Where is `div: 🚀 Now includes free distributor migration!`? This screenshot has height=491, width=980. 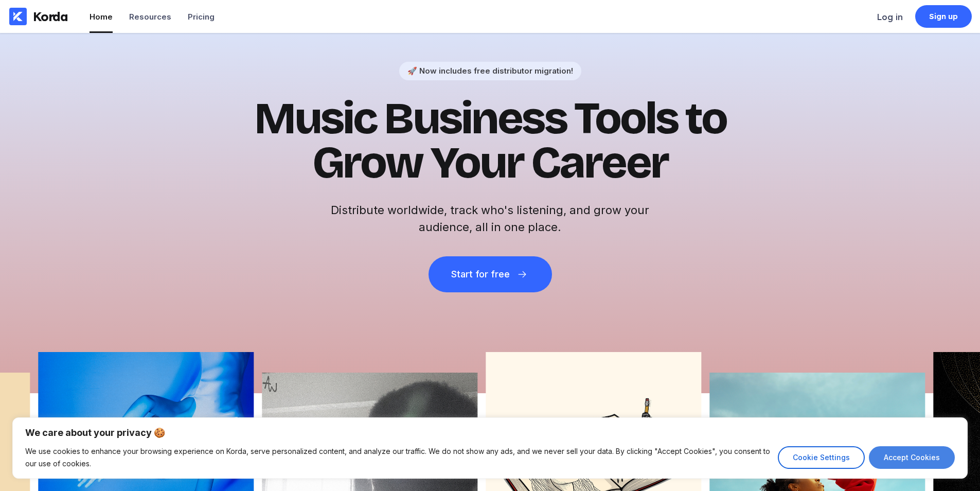 div: 🚀 Now includes free distributor migration! is located at coordinates (491, 71).